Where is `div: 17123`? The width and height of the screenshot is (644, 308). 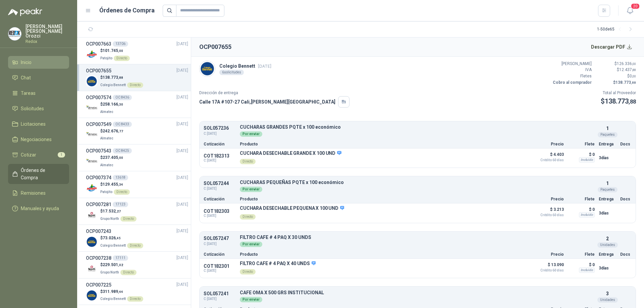
div: 17123 is located at coordinates (120, 204).